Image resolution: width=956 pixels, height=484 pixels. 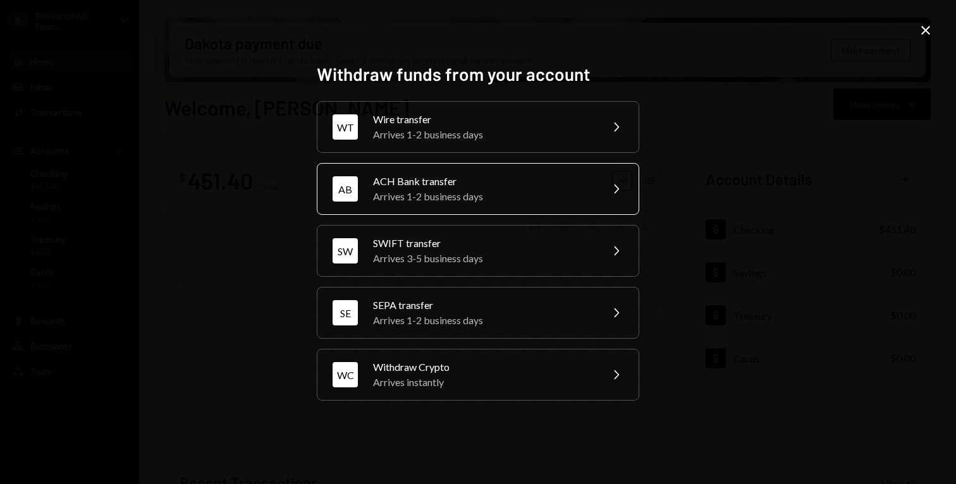 What do you see at coordinates (483, 305) in the screenshot?
I see `div: SEPA transfer` at bounding box center [483, 305].